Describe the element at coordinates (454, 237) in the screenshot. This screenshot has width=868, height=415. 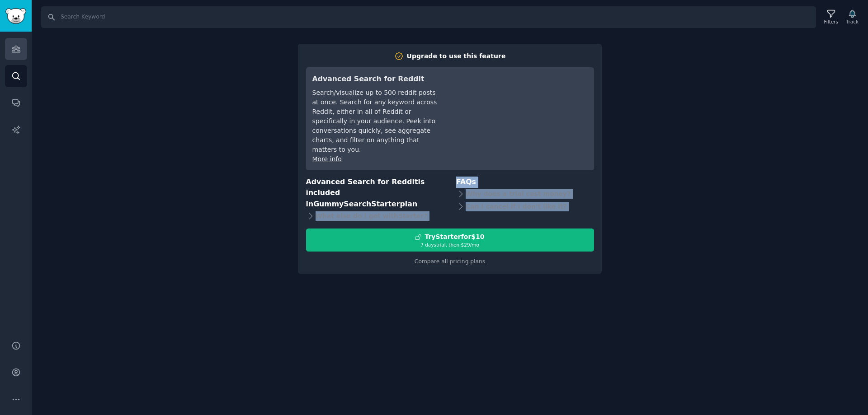
I see `div: Try Starter for $10` at that location.